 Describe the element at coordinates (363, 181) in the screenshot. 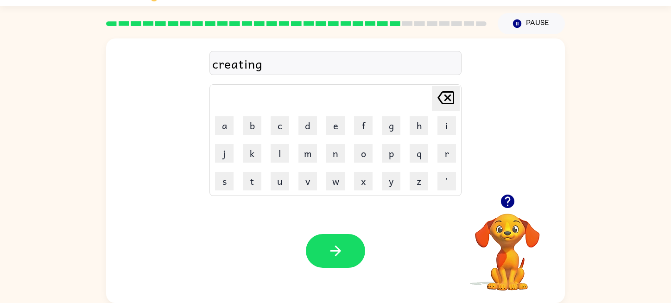

I see `button: x` at that location.